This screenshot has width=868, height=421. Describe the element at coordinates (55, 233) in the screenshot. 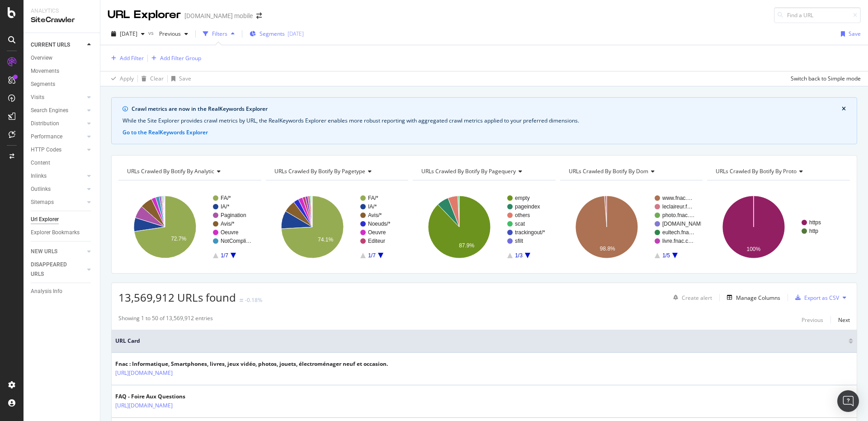

I see `div: Explorer Bookmarks` at that location.